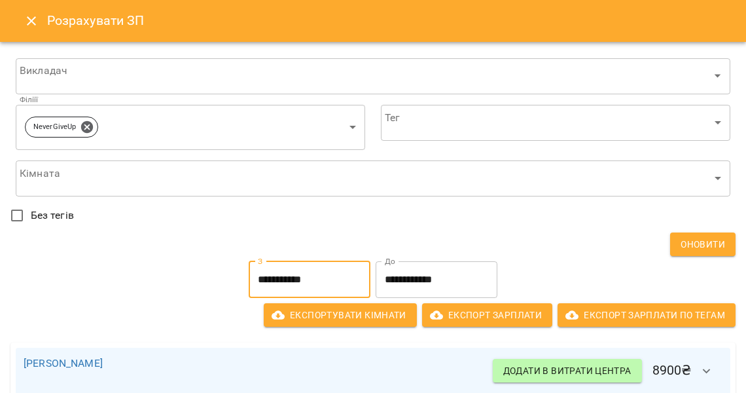  Describe the element at coordinates (607, 371) in the screenshot. I see `h6: 8900 ₴` at that location.